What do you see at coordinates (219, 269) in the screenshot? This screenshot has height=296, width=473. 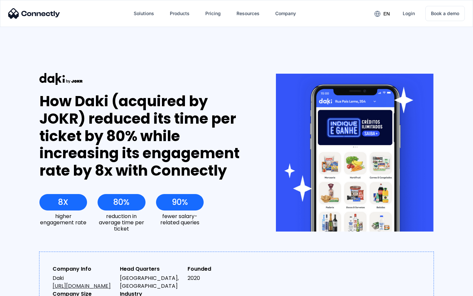 I see `div: Founded` at bounding box center [219, 269].